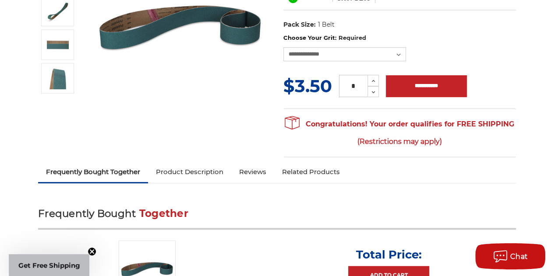  I want to click on span: Congratulations! Your order qualifies for FREE SHIPPING, so click(399, 133).